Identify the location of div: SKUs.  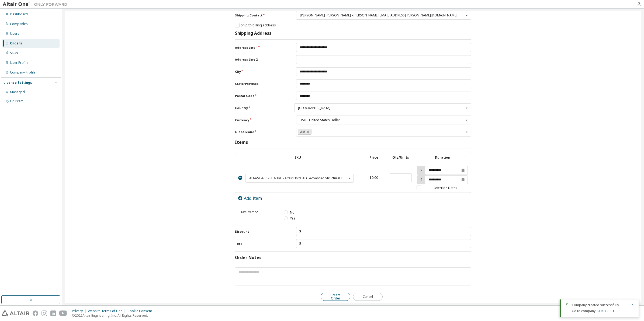
(14, 53).